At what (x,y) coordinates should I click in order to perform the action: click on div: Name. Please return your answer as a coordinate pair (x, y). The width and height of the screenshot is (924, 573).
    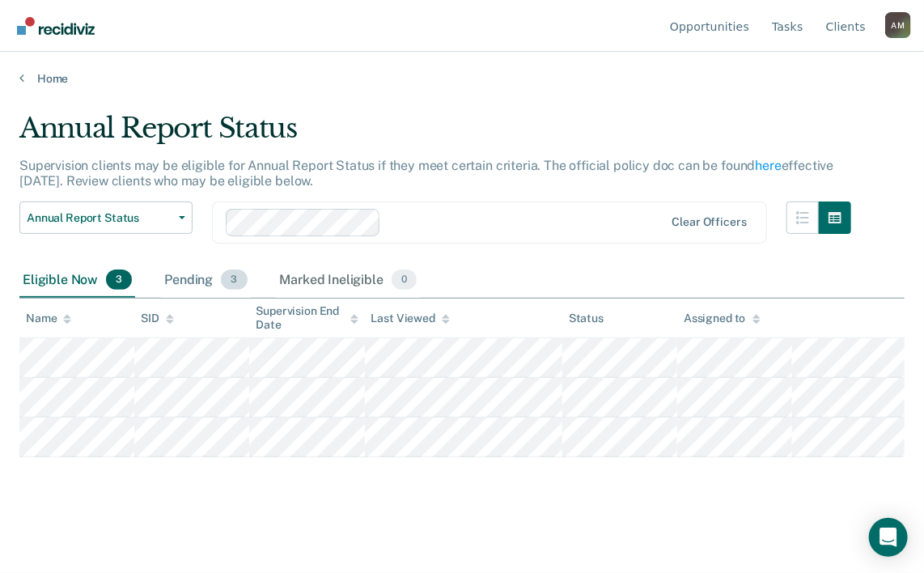
    Looking at the image, I should click on (49, 318).